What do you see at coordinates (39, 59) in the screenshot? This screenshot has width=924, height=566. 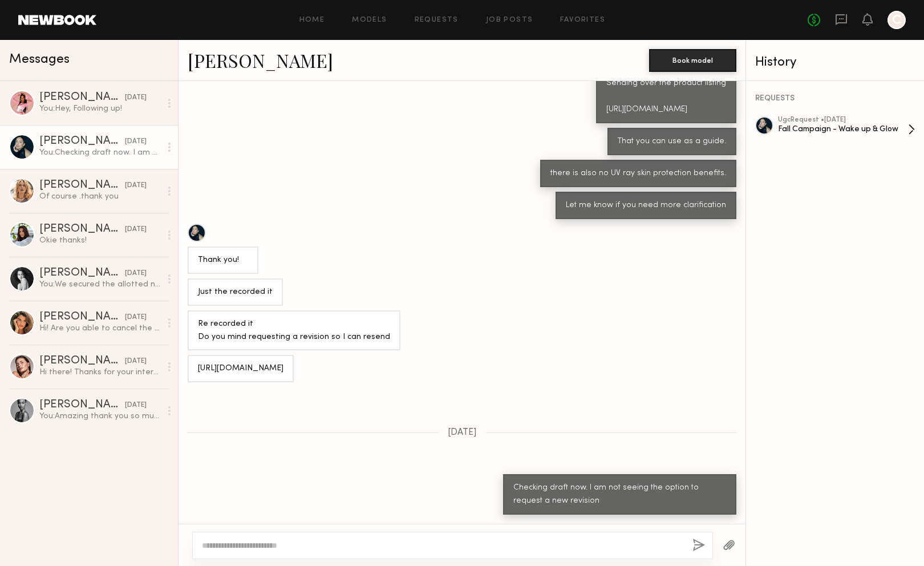 I see `span: Messages` at bounding box center [39, 59].